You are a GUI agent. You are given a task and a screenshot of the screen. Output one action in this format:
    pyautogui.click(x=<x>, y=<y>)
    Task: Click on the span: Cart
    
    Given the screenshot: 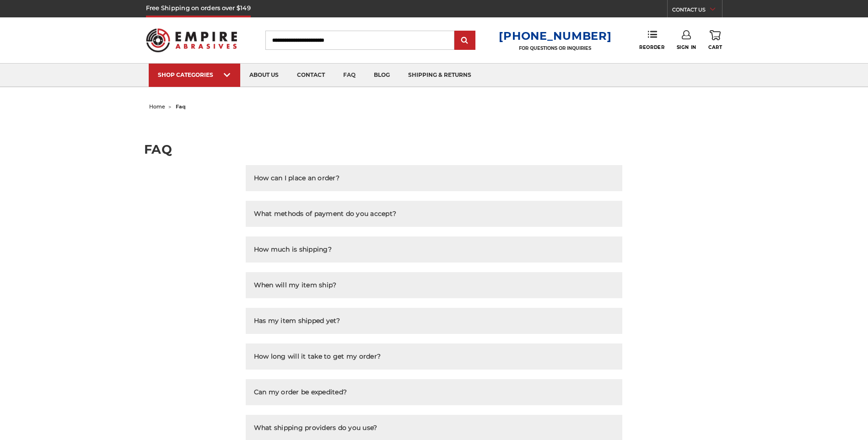 What is the action you would take?
    pyautogui.click(x=715, y=47)
    